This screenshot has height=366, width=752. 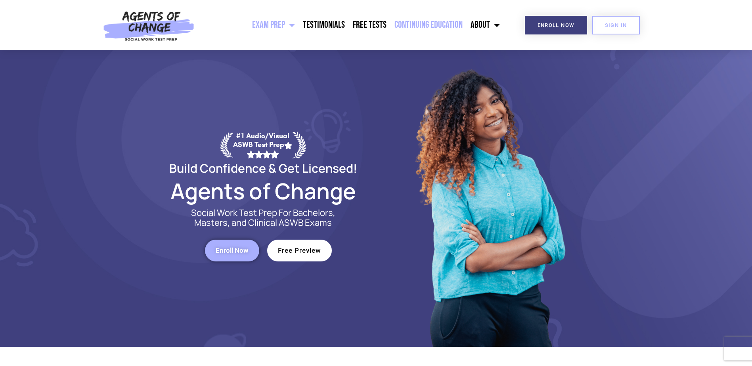 I want to click on a: Free Tests, so click(x=369, y=25).